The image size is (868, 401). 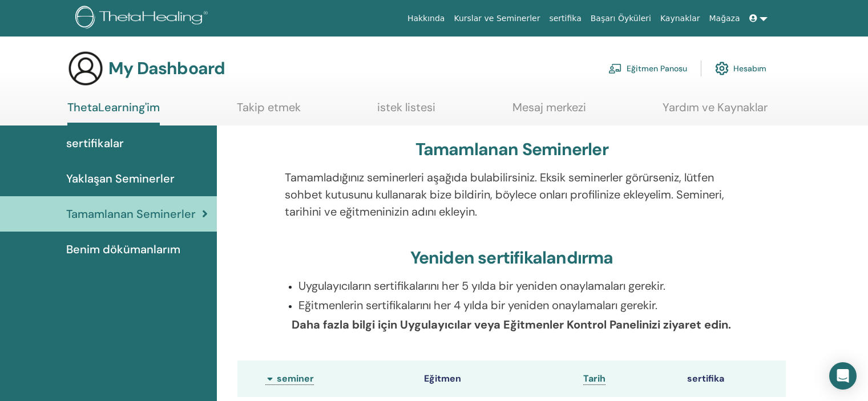 I want to click on a: istek listesi, so click(x=406, y=111).